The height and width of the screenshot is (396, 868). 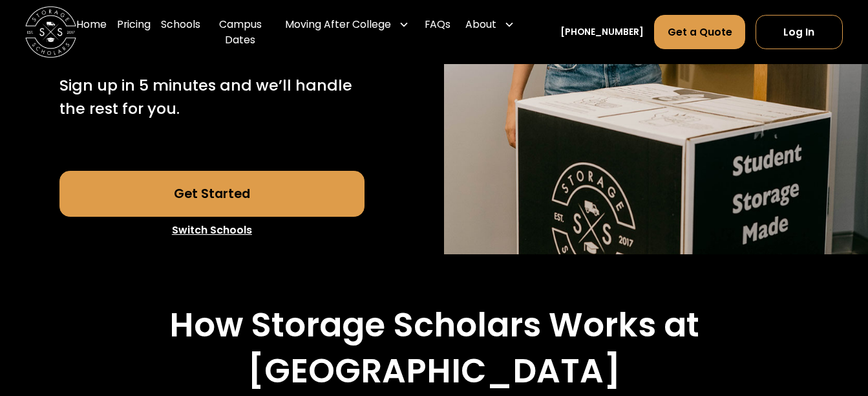 What do you see at coordinates (799, 32) in the screenshot?
I see `a: Log In` at bounding box center [799, 32].